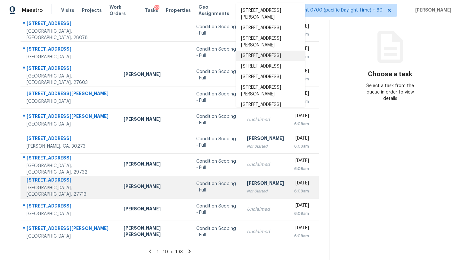  Describe the element at coordinates (170, 252) in the screenshot. I see `span: 1 - 10 of 193` at that location.